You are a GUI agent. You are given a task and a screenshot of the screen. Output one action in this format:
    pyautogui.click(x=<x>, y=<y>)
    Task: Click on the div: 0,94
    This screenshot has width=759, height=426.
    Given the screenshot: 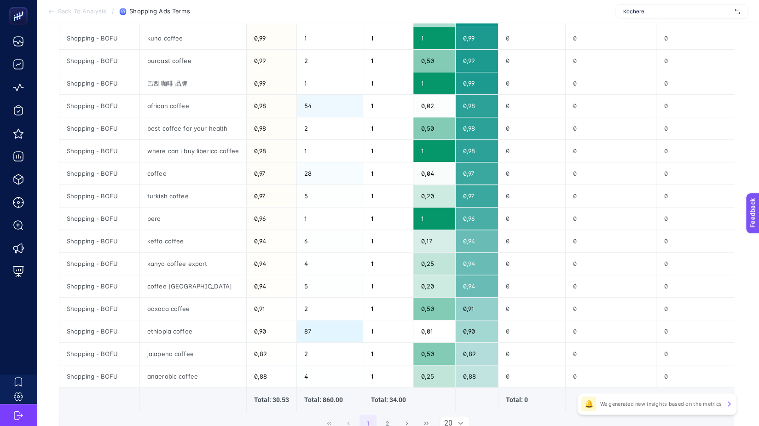 What is the action you would take?
    pyautogui.click(x=271, y=264)
    